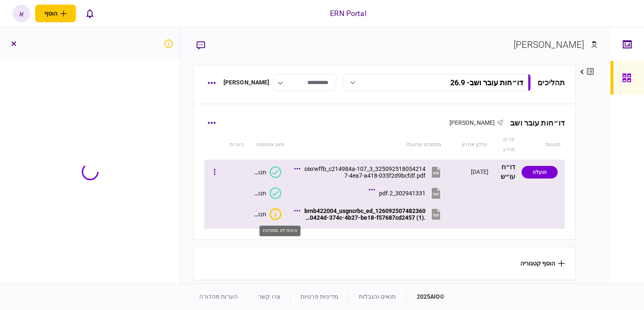 The width and height of the screenshot is (644, 310). What do you see at coordinates (21, 13) in the screenshot?
I see `button: א` at bounding box center [21, 13].